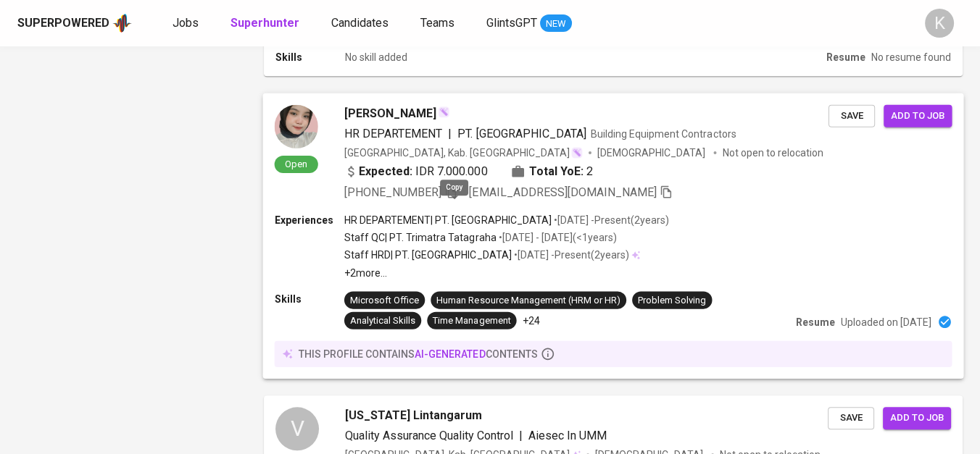 The height and width of the screenshot is (454, 980). I want to click on span: Open, so click(296, 164).